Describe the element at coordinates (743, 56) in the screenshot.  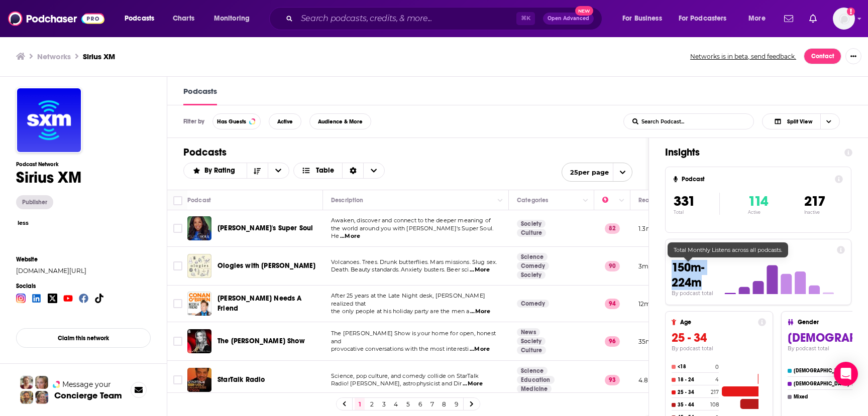
I see `button: Networks is in beta, send feedback.` at that location.